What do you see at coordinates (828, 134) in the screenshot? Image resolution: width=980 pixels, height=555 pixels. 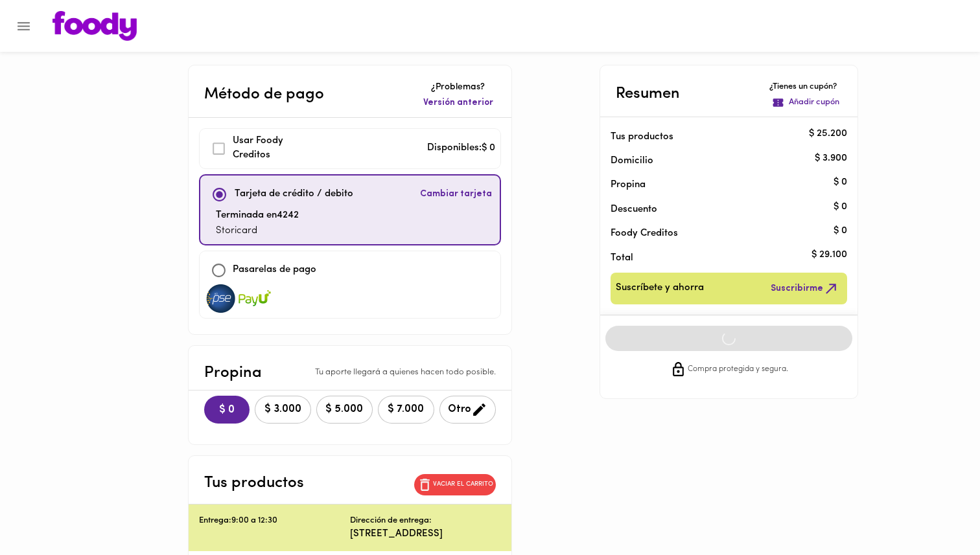 I see `p: $ 25.200` at bounding box center [828, 134].